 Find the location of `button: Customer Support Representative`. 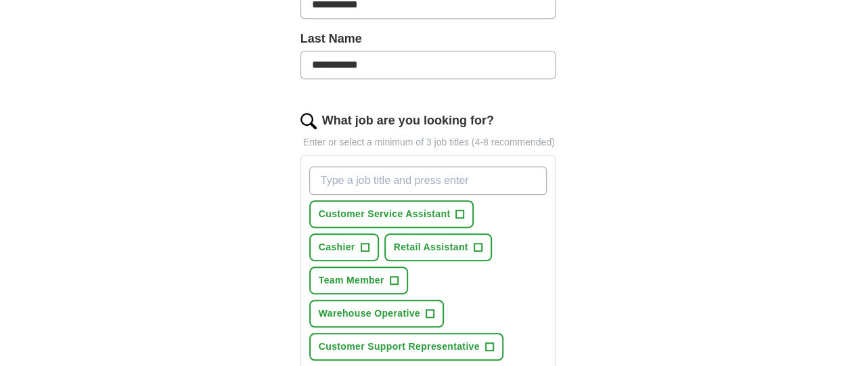

button: Customer Support Representative is located at coordinates (406, 346).